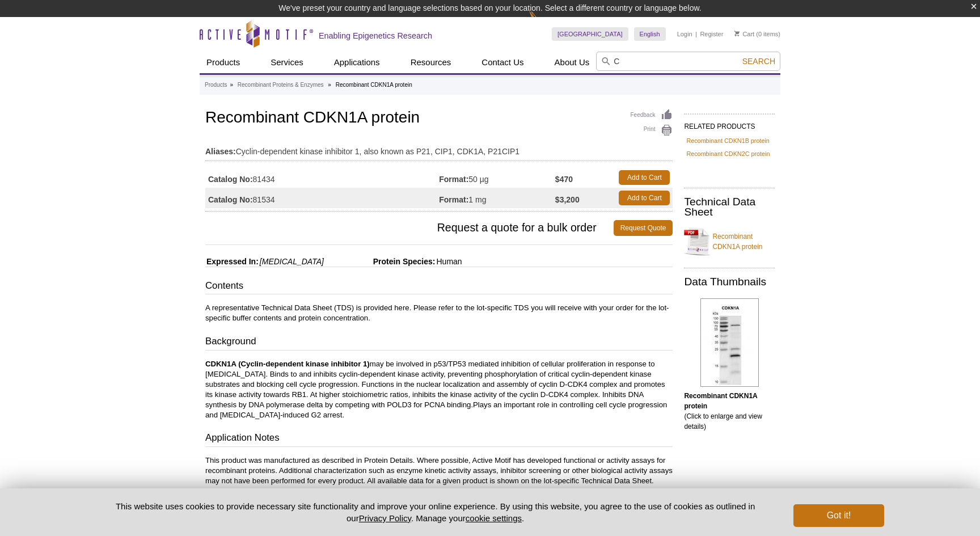 Image resolution: width=980 pixels, height=536 pixels. Describe the element at coordinates (730, 241) in the screenshot. I see `a: Recombinant CDKN1A protein` at that location.